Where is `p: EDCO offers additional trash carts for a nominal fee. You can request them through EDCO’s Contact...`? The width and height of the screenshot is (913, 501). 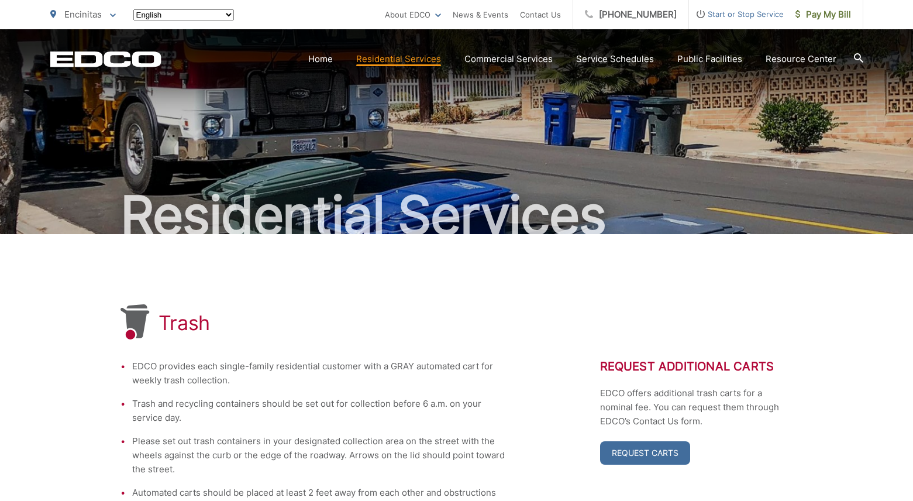 p: EDCO offers additional trash carts for a nominal fee. You can request them through EDCO’s Contact... is located at coordinates (697, 407).